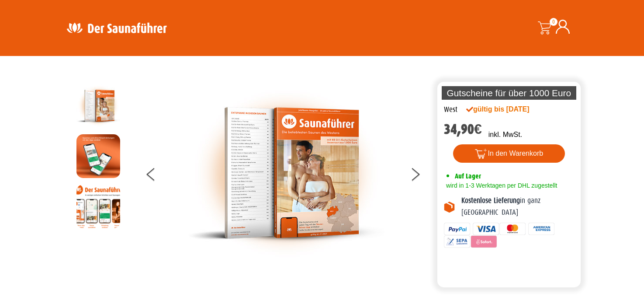 The image size is (644, 297). I want to click on span: wird in 1-3 Werktagen per DHL zugestellt, so click(501, 185).